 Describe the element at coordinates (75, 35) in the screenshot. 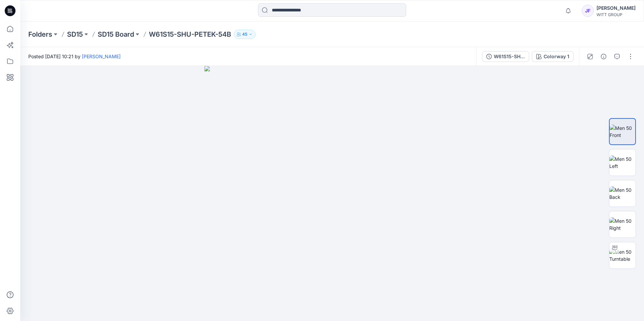

I see `a: SD15` at that location.